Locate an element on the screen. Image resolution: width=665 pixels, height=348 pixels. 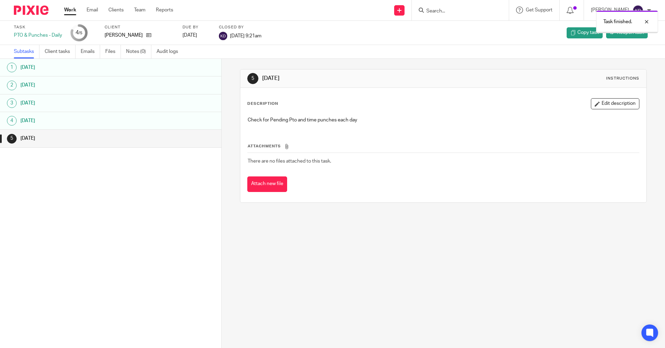
div: 3 is located at coordinates (12, 103).